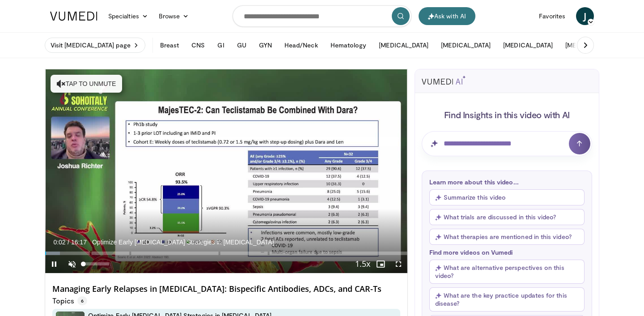  What do you see at coordinates (507, 272) in the screenshot?
I see `button: What are alternative perspectives on this video?` at bounding box center [507, 272].